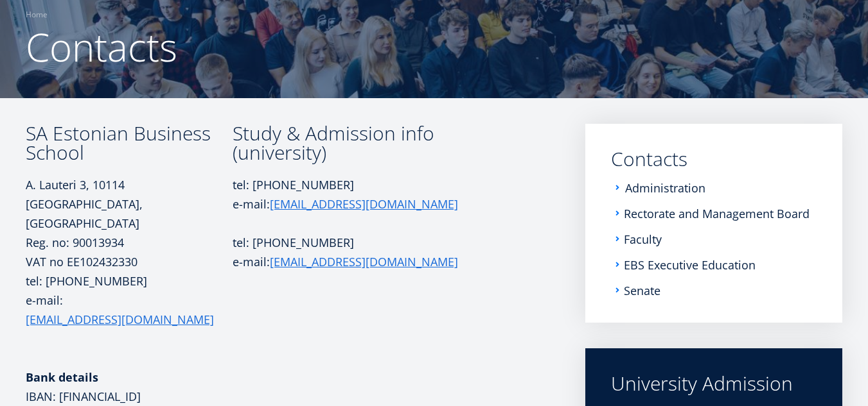 Image resolution: width=868 pixels, height=406 pixels. I want to click on a: Faculty, so click(643, 239).